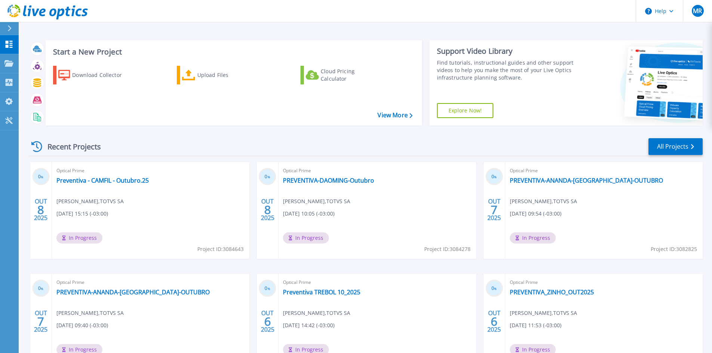 This screenshot has height=353, width=712. I want to click on span: Project ID: 3084643, so click(220, 249).